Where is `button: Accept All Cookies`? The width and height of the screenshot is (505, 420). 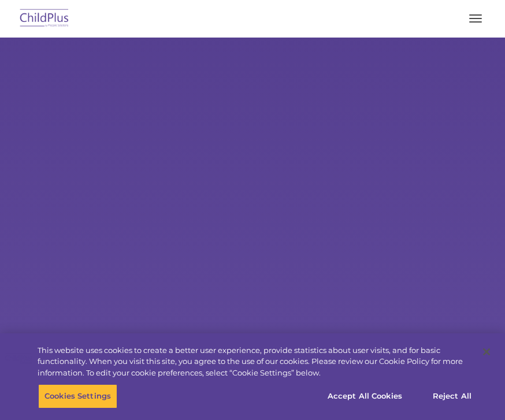
button: Accept All Cookies is located at coordinates (364, 397).